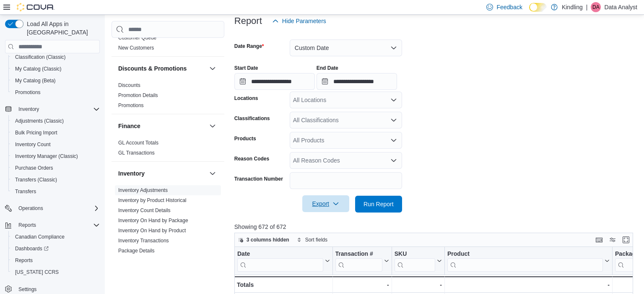 The image size is (644, 294). I want to click on div: Product, so click(525, 254).